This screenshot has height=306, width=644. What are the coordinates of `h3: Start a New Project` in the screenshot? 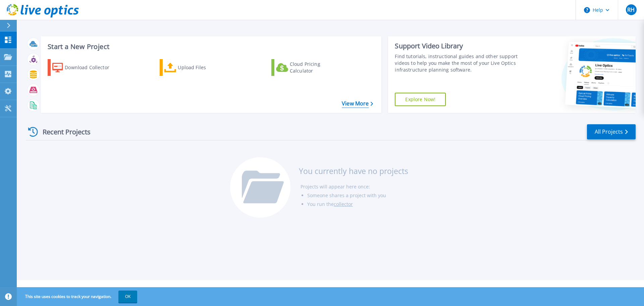 It's located at (211, 47).